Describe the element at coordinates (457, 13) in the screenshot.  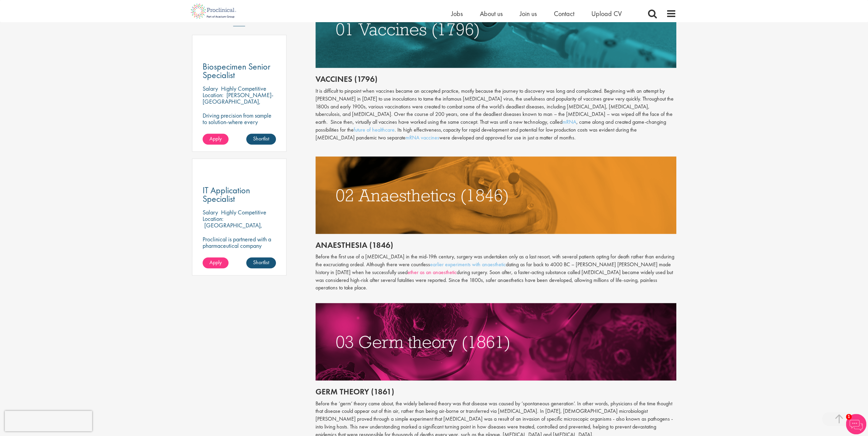
I see `a: Jobs` at that location.